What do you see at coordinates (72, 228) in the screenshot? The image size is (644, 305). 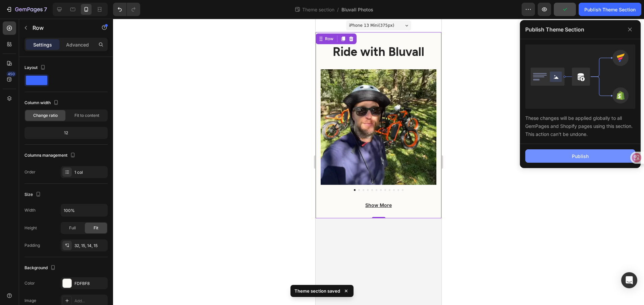 I see `span: Full` at bounding box center [72, 228].